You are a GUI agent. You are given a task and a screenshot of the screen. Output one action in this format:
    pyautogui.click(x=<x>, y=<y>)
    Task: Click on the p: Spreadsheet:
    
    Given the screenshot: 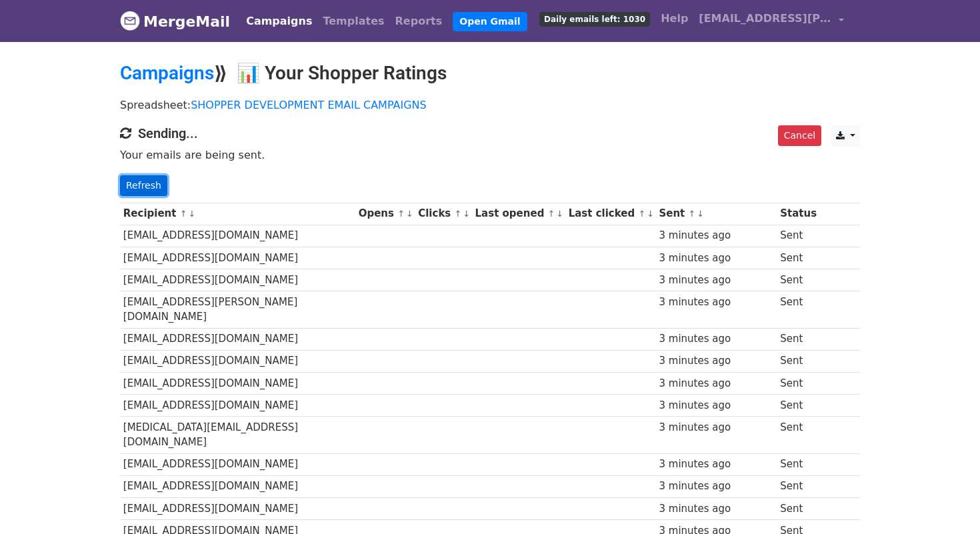 What is the action you would take?
    pyautogui.click(x=490, y=105)
    